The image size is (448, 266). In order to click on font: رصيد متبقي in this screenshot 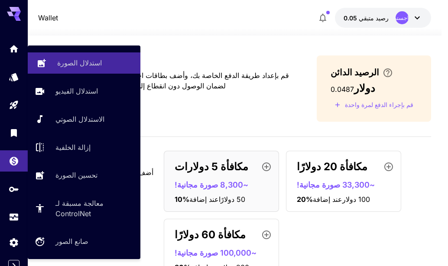, I will do `click(374, 18)`.